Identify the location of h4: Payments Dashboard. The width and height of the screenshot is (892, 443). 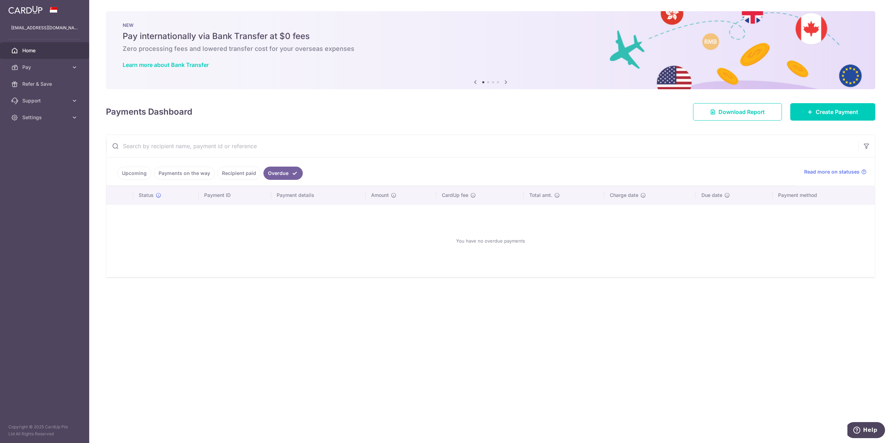
(149, 112).